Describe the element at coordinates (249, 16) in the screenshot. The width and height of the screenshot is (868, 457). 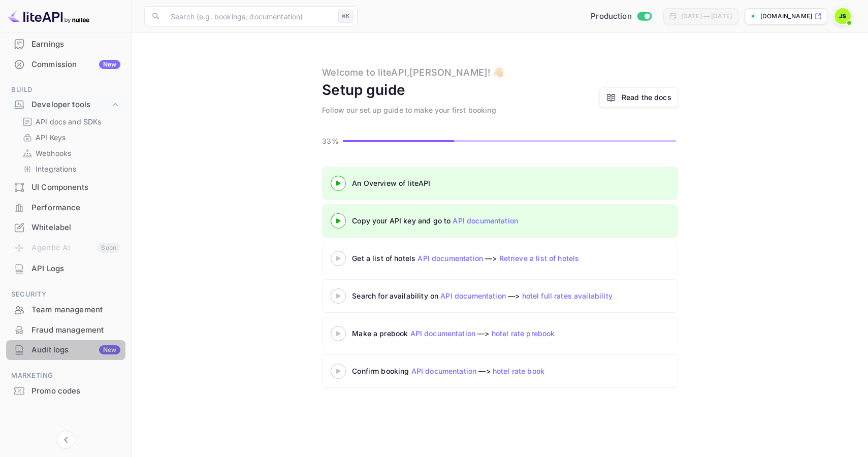
I see `input: Search (e.g. bookings, documentation)` at that location.